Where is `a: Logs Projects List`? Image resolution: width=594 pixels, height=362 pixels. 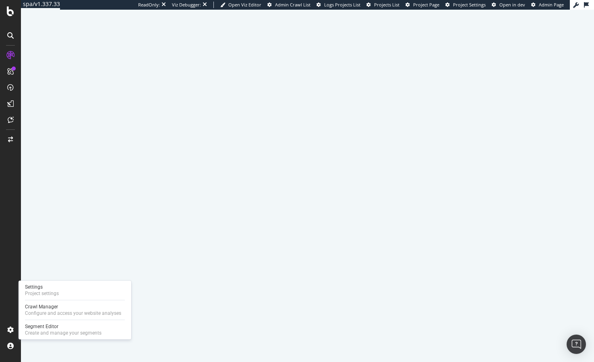
a: Logs Projects List is located at coordinates (338, 5).